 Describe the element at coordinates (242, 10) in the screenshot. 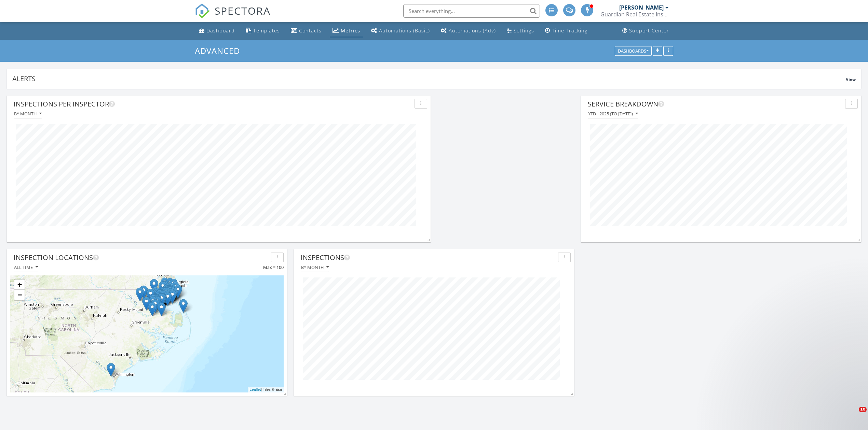

I see `span: SPECTORA` at that location.